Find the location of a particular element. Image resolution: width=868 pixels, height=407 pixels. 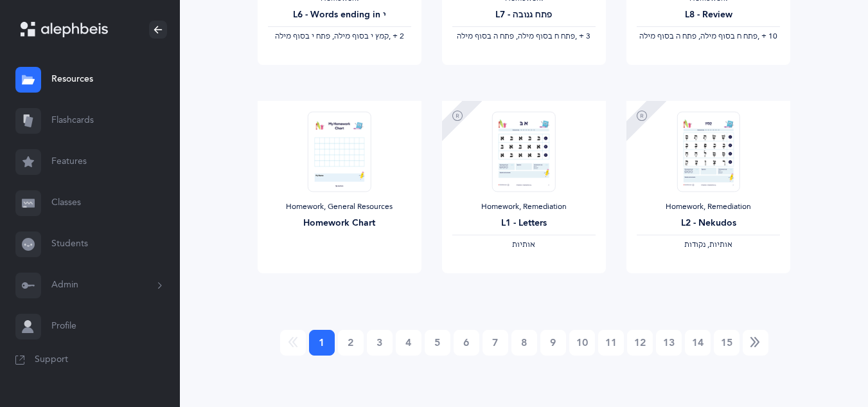

div: ‪, + 10‬ is located at coordinates (708, 37).